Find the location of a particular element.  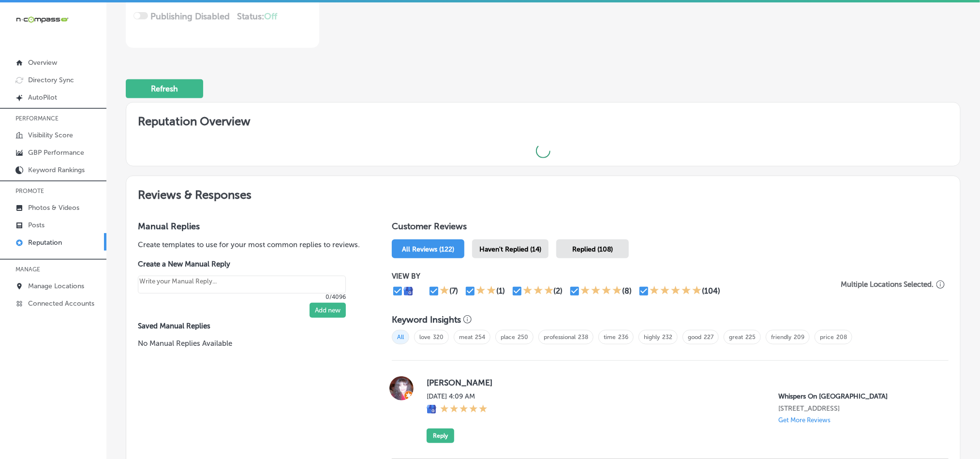

span: Replied (108) is located at coordinates (592, 249).